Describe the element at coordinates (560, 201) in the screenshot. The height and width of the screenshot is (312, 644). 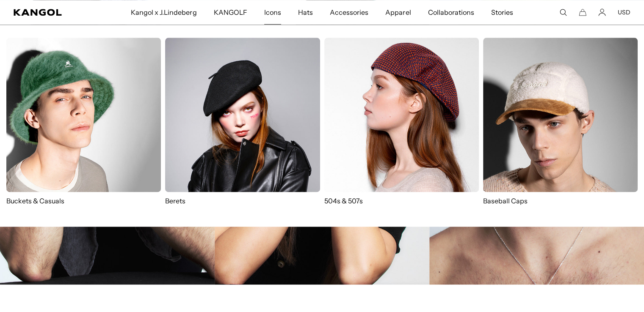
I see `p: Baseball Caps` at that location.